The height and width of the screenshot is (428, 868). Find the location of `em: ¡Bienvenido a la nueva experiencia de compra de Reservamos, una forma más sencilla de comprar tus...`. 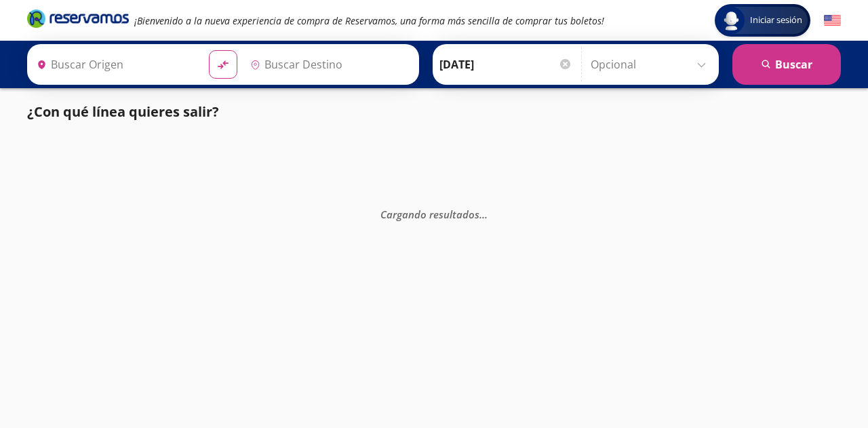

em: ¡Bienvenido a la nueva experiencia de compra de Reservamos, una forma más sencilla de comprar tus... is located at coordinates (369, 21).